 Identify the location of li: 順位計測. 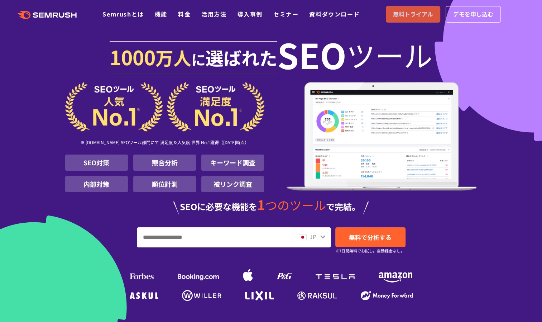
(165, 184).